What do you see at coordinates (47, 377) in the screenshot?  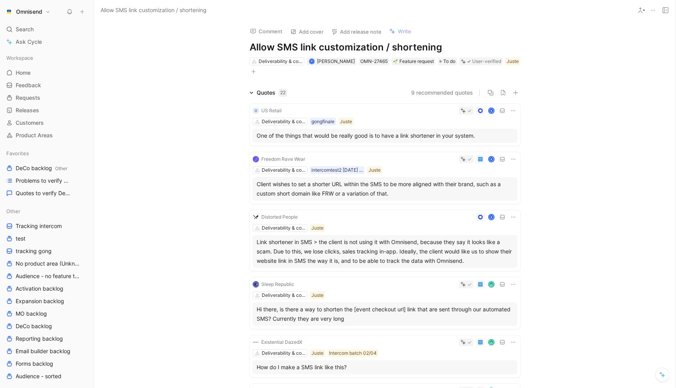 I see `a: Audience - sorted` at bounding box center [47, 377].